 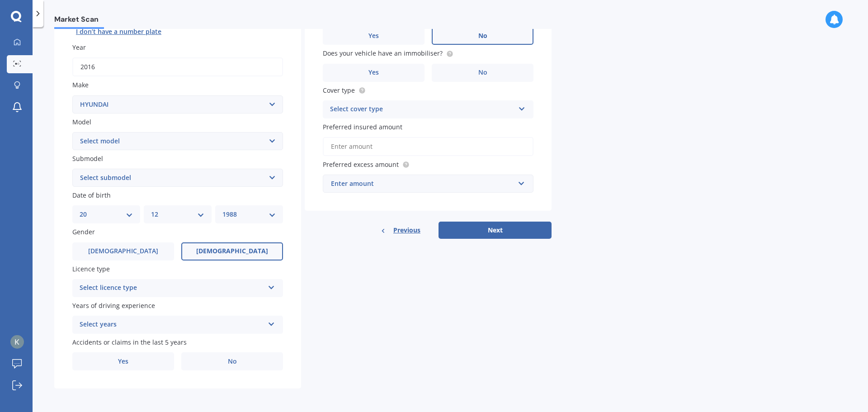 What do you see at coordinates (172, 325) in the screenshot?
I see `div: Select years` at bounding box center [172, 325].